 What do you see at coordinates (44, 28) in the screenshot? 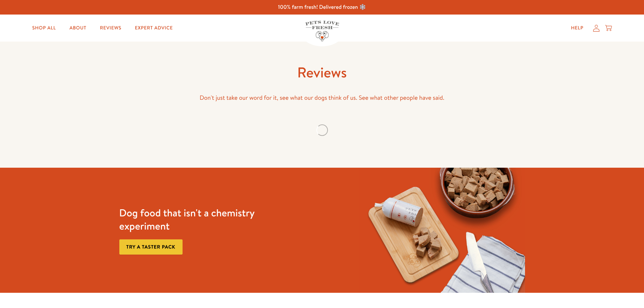
I see `a: Shop All` at bounding box center [44, 28].